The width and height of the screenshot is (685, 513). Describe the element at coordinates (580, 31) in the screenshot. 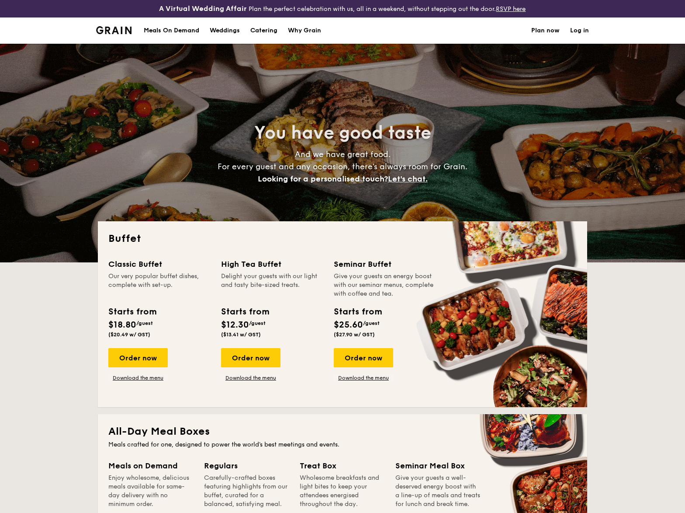

I see `a: Log in` at that location.